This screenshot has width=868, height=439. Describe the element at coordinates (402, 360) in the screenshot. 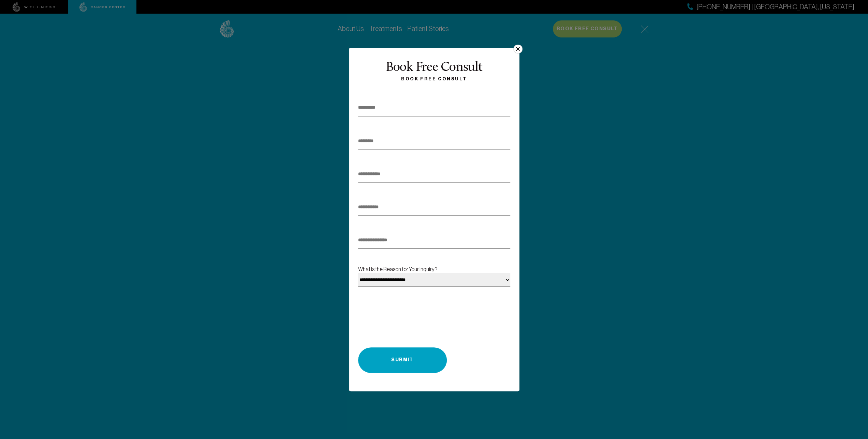

I see `button: Submit` at that location.